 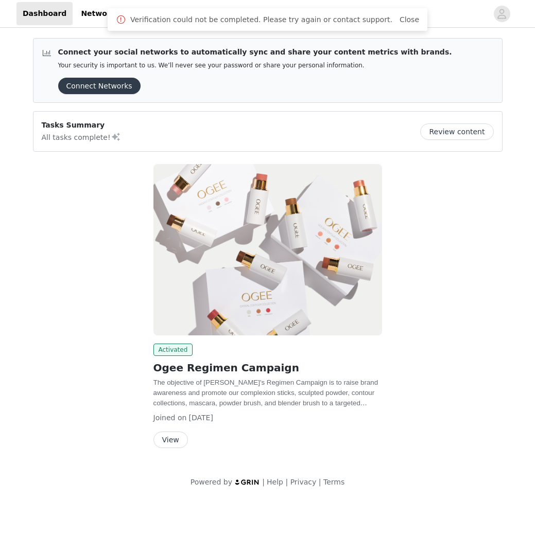 I want to click on p: Tasks Summary, so click(x=81, y=125).